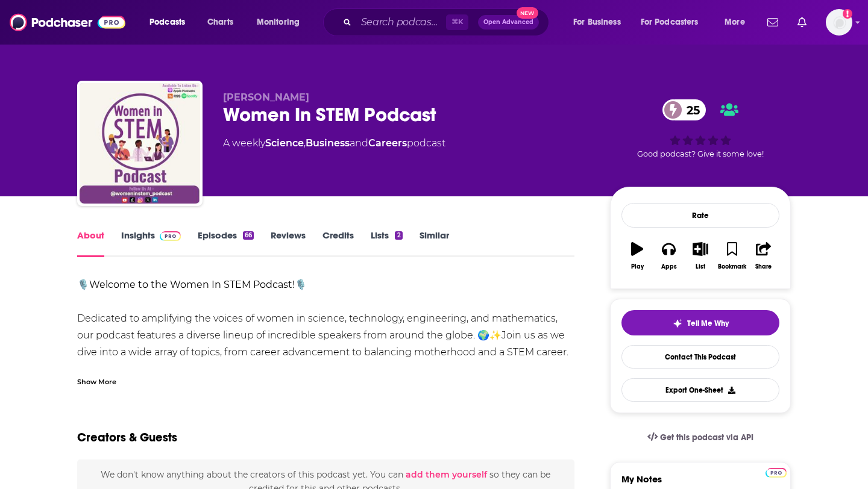 This screenshot has height=489, width=868. Describe the element at coordinates (839, 22) in the screenshot. I see `button: Show profile menu` at that location.